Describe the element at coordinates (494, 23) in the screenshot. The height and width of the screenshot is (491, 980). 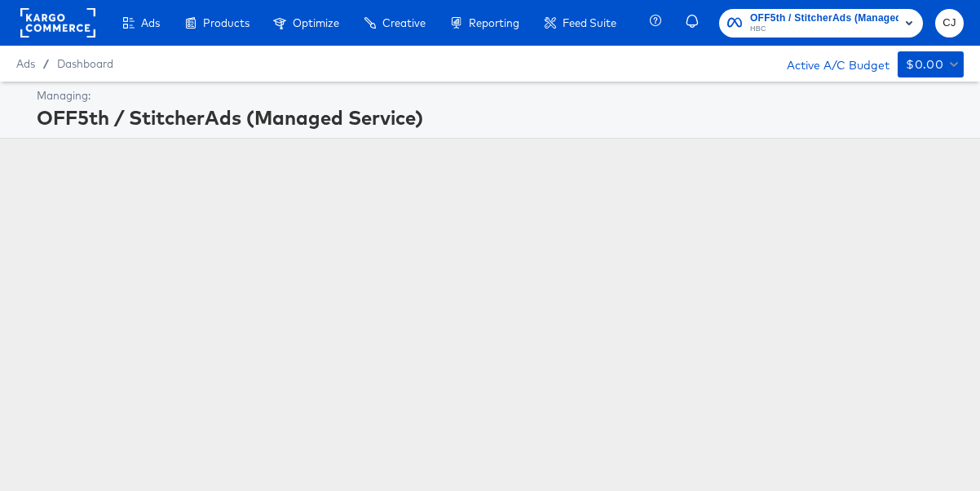
I see `span: Reporting` at that location.